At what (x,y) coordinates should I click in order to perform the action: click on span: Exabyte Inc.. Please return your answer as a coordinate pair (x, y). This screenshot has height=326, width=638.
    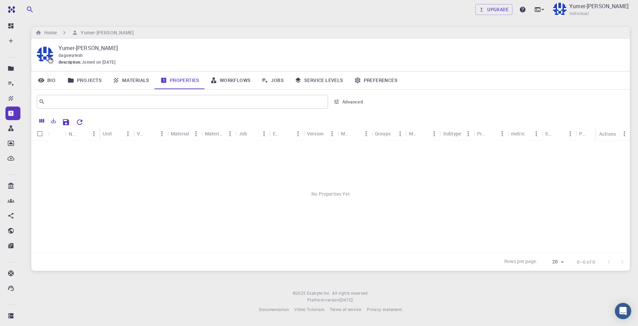
    Looking at the image, I should click on (319, 293).